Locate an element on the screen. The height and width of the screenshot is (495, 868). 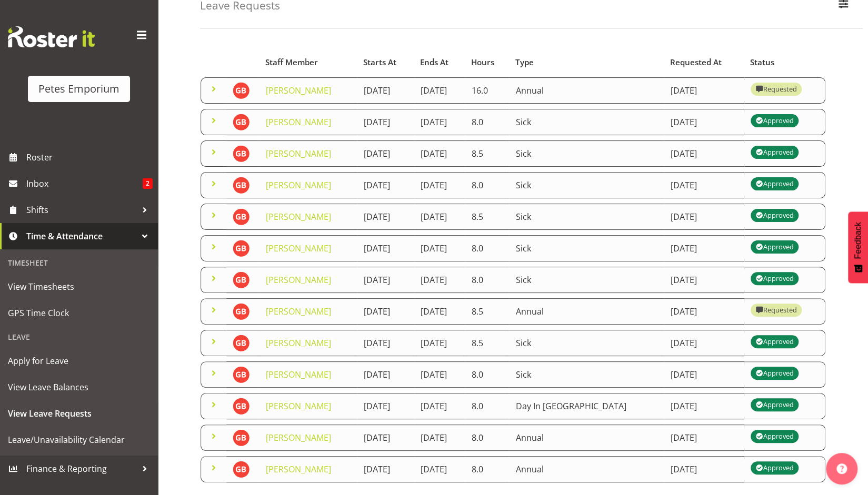
span: View Leave Balances is located at coordinates (79, 388).